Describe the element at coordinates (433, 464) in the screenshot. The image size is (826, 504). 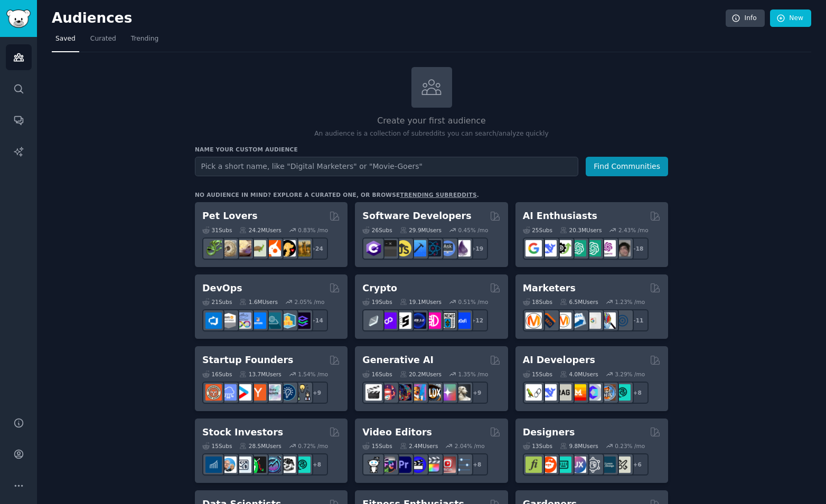
I see `img: finalcutpro` at that location.